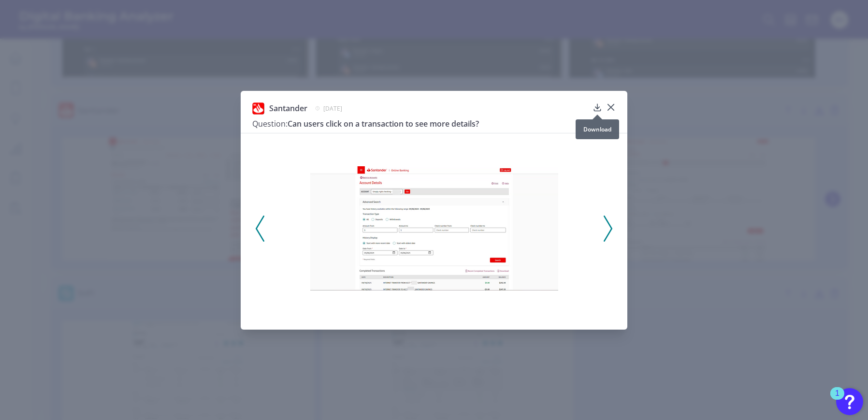 Image resolution: width=868 pixels, height=420 pixels. Describe the element at coordinates (598, 129) in the screenshot. I see `div: Download` at that location.